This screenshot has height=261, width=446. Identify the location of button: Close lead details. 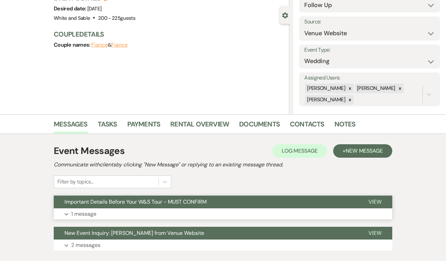
(285, 15).